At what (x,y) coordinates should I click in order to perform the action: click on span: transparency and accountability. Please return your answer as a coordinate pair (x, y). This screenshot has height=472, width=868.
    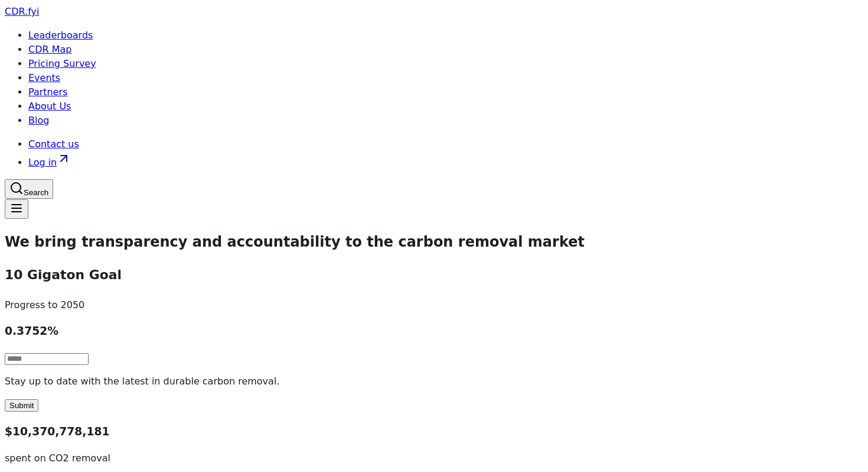
    Looking at the image, I should click on (210, 242).